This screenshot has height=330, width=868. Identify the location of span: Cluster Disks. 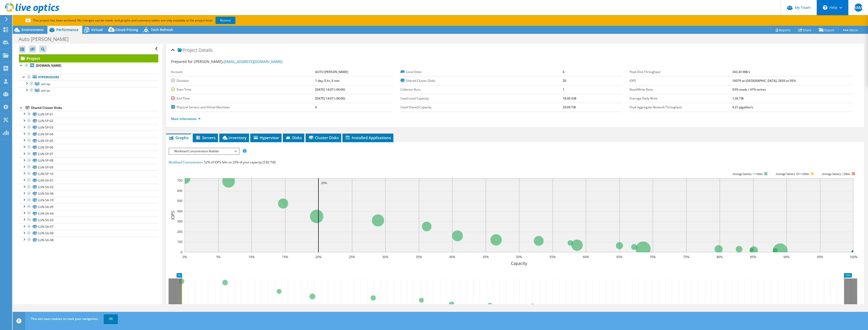
(323, 138).